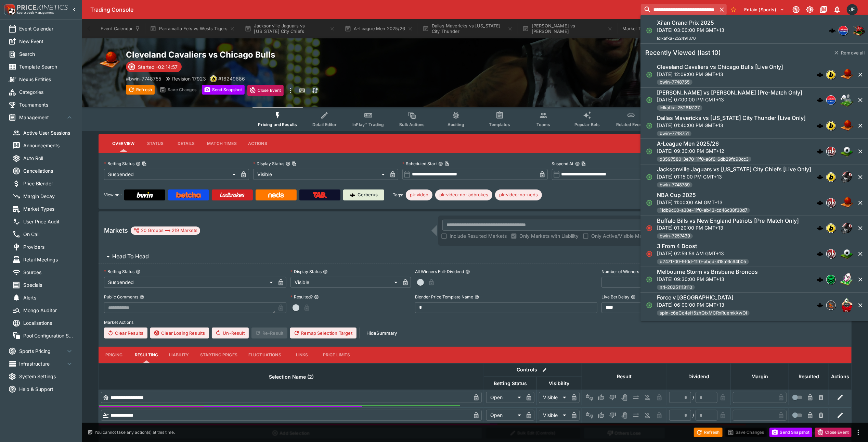  Describe the element at coordinates (589, 397) in the screenshot. I see `button: Not Set` at that location.